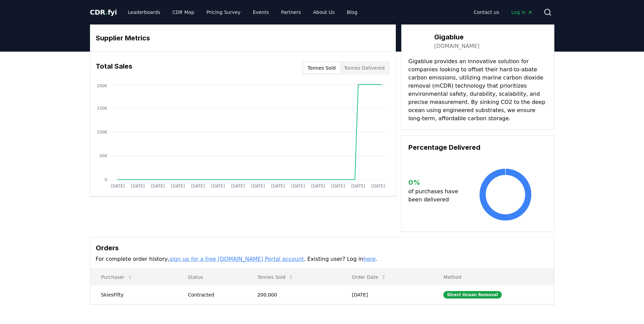  What do you see at coordinates (114, 68) in the screenshot?
I see `h3: Total Sales` at bounding box center [114, 68].